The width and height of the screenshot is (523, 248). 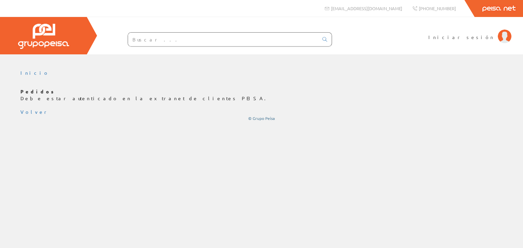 What do you see at coordinates (35, 73) in the screenshot?
I see `a: Inicio` at bounding box center [35, 73].